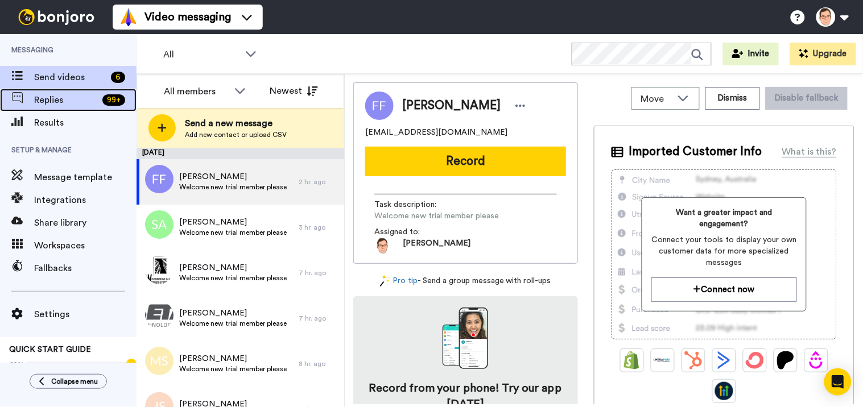  I want to click on span: Fallbacks, so click(85, 269).